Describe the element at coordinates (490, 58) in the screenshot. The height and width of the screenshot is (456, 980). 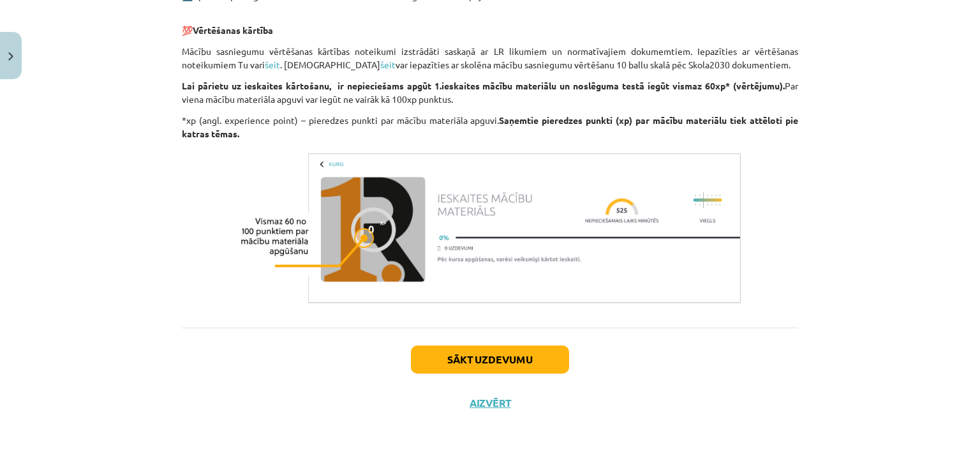
I see `p: Mācību sasniegumu vērtēšanas kārtības noteikumi izstrādāti saskaņā ar LR likumiem un normatīvajie...` at that location.